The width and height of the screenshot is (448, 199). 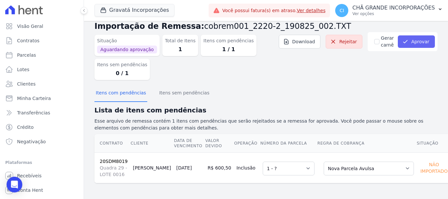 I want to click on label: Gerar carnê, so click(x=388, y=42).